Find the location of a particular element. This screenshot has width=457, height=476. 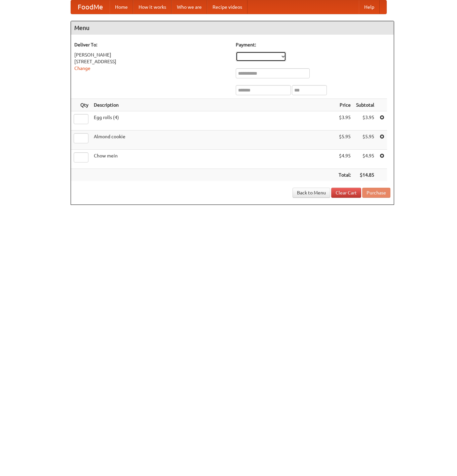

a: Back to Menu is located at coordinates (312, 193).